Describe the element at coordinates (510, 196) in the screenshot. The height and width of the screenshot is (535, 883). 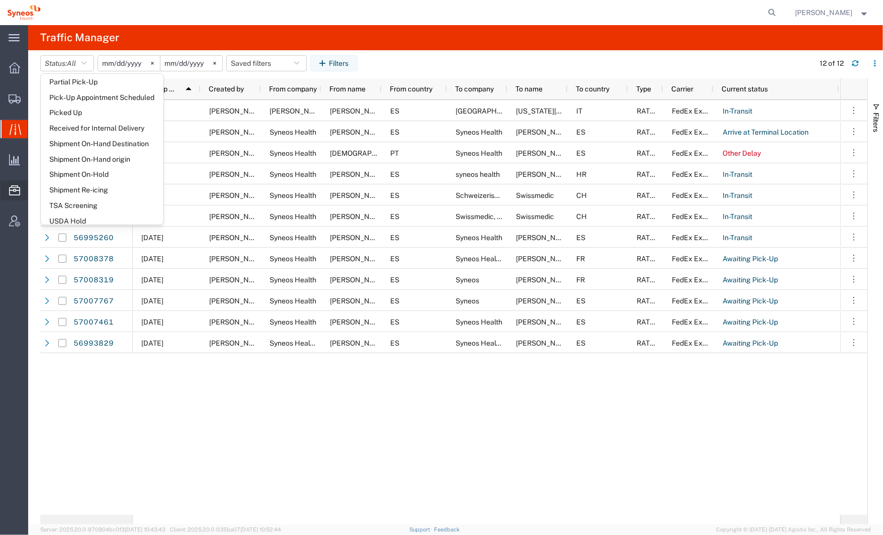
I see `span: Schweizerisches Heilmittelinstitut` at that location.